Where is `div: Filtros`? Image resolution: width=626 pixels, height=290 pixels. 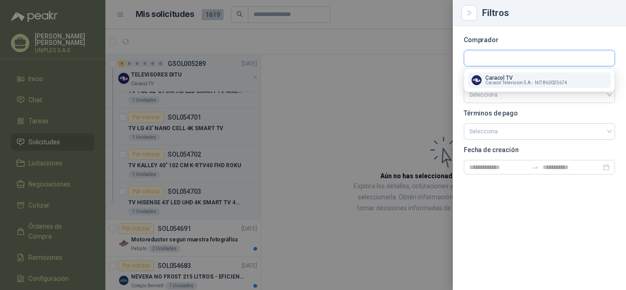 div: Filtros is located at coordinates (548, 13).